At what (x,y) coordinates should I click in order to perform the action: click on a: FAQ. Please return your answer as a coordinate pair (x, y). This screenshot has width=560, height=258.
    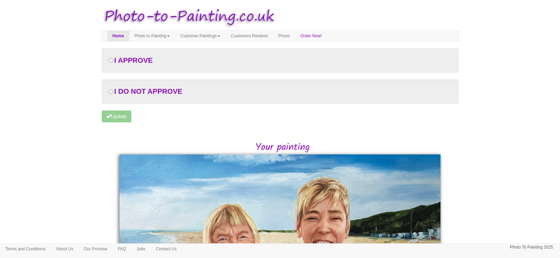
    Looking at the image, I should click on (122, 249).